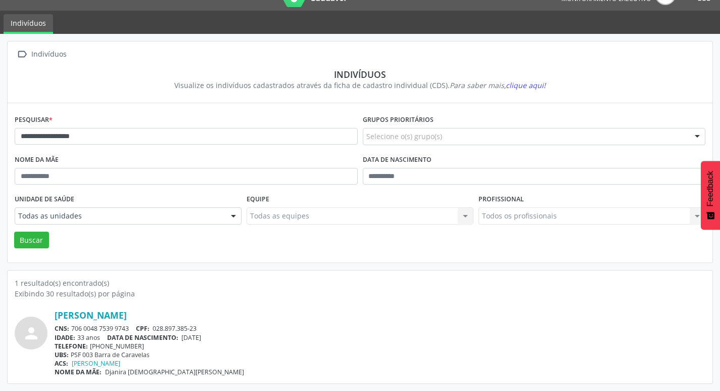  Describe the element at coordinates (62, 354) in the screenshot. I see `span: UBS:` at that location.